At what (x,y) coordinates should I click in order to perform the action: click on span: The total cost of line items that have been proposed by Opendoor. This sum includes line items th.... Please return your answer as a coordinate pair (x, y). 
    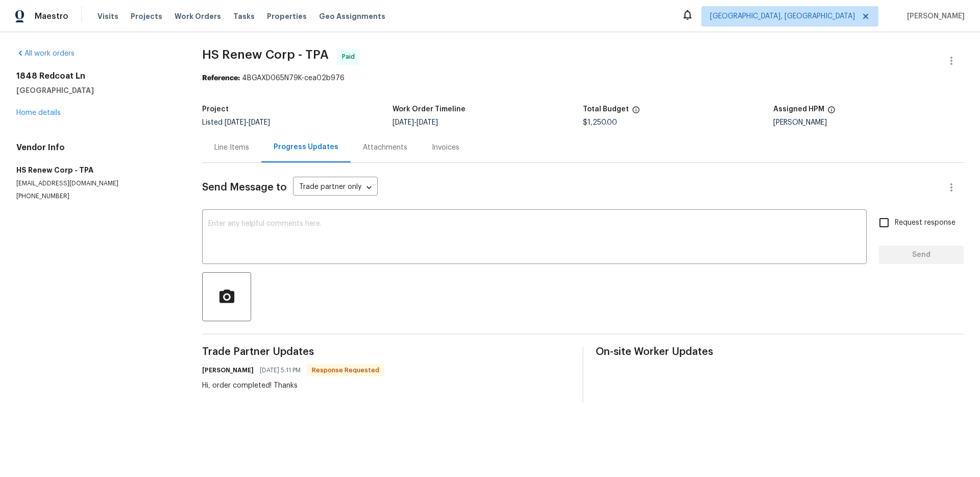
    Looking at the image, I should click on (636, 112).